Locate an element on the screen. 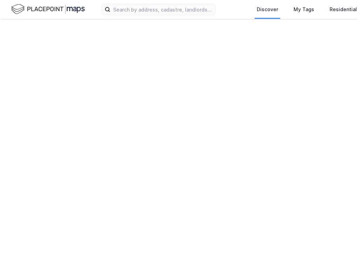  div: Discover is located at coordinates (267, 9).